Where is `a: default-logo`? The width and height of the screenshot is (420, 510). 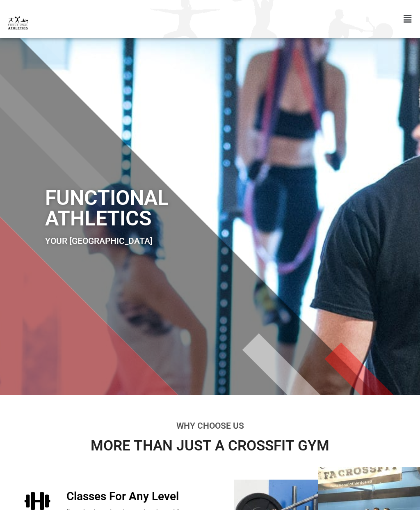
a: default-logo is located at coordinates (24, 23).